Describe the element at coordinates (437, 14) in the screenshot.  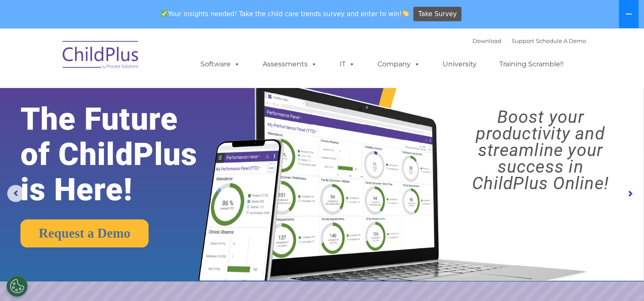
I see `a: Take Survey` at that location.